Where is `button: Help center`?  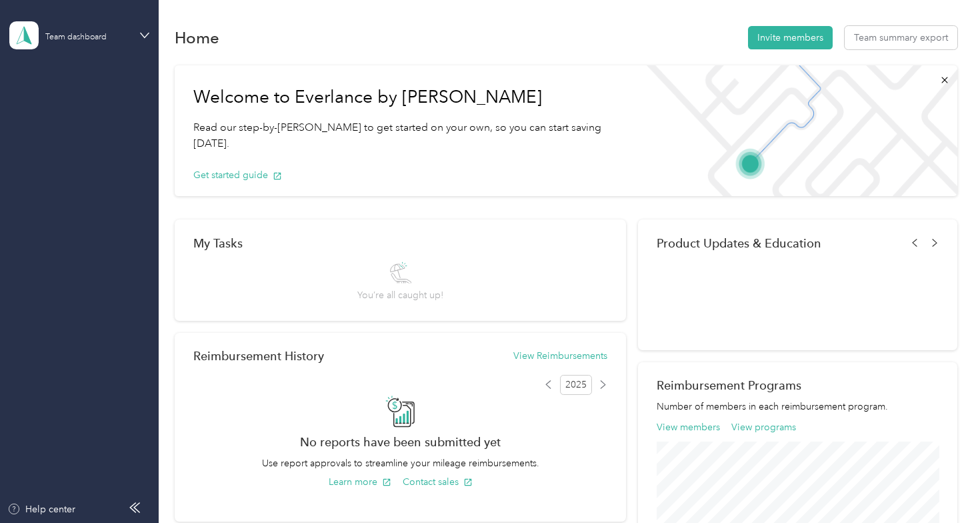
button: Help center is located at coordinates (41, 509).